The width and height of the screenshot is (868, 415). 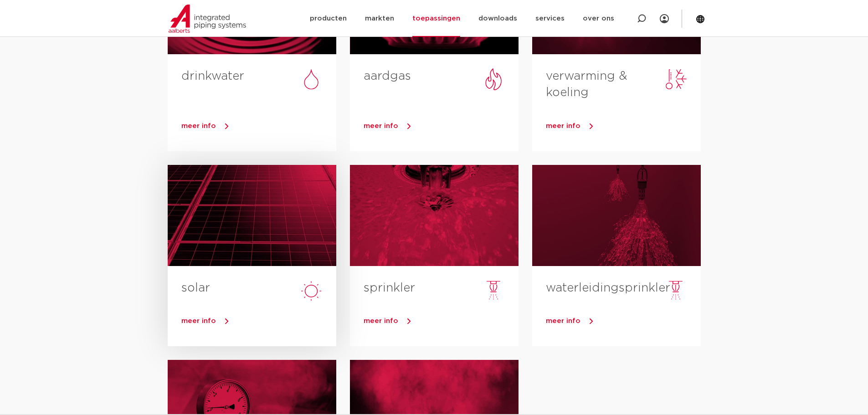 I want to click on a: waterleidingsprinkler, so click(x=608, y=288).